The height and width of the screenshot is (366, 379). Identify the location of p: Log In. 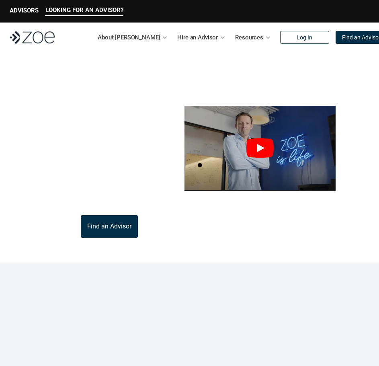
(304, 37).